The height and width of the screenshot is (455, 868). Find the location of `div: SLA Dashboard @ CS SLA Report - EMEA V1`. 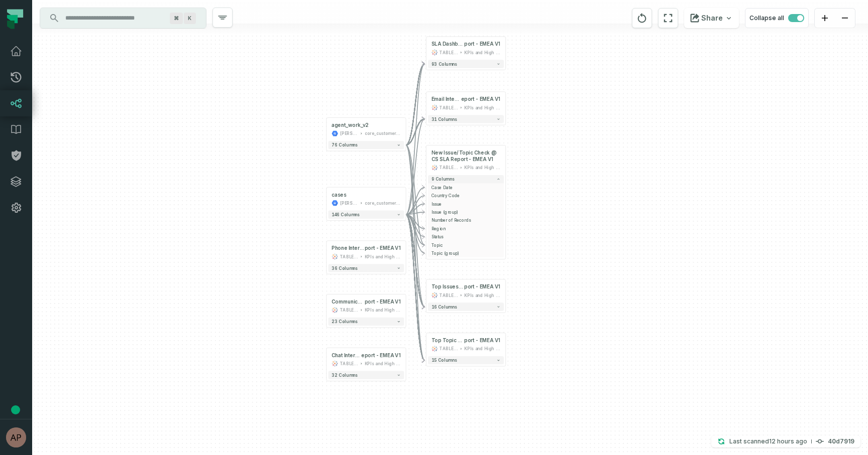

div: SLA Dashboard @ CS SLA Report - EMEA V1 is located at coordinates (466, 44).